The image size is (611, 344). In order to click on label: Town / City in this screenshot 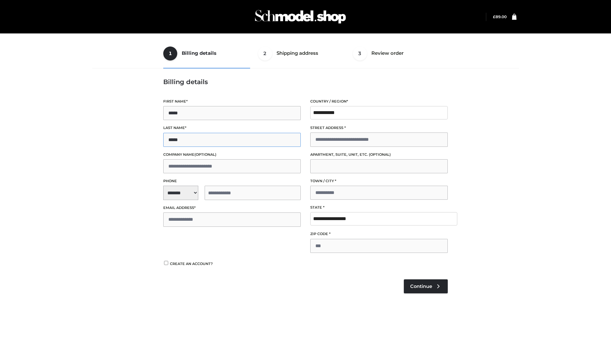, I will do `click(379, 181)`.